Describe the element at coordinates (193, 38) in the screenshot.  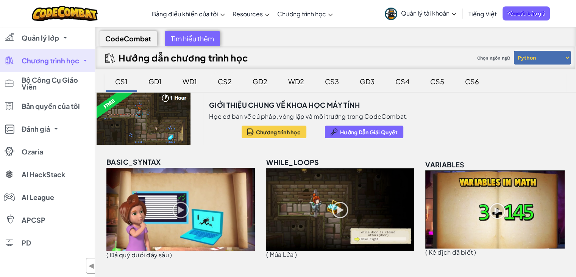
I see `div: Tìm hiểu thêm` at that location.